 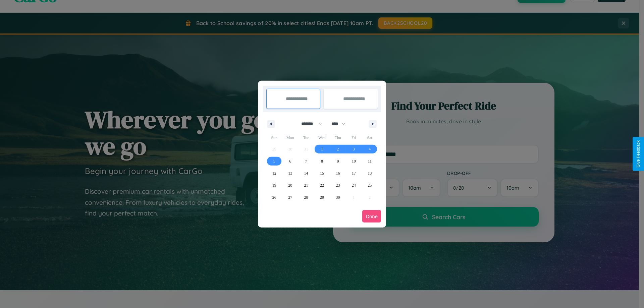 What do you see at coordinates (370, 185) in the screenshot?
I see `span: 25` at bounding box center [370, 185].